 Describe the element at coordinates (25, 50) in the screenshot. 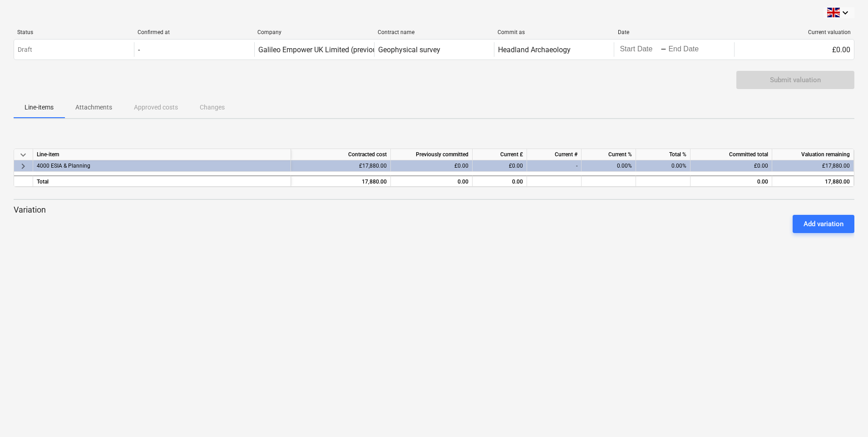

I see `p: Draft` at that location.